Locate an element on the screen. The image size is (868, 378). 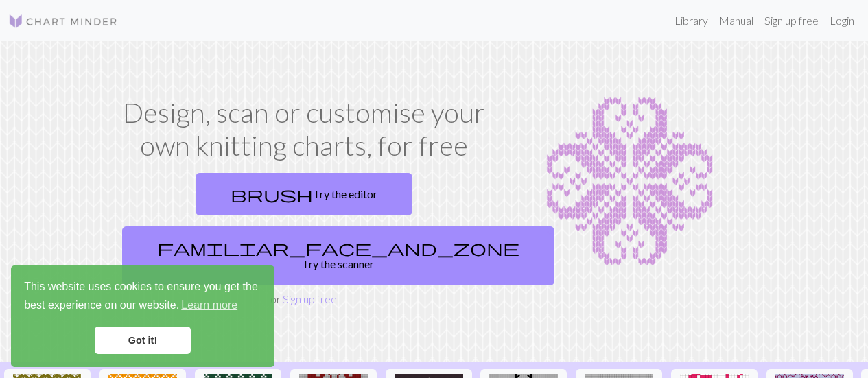
a: dismiss cookie message is located at coordinates (143, 340).